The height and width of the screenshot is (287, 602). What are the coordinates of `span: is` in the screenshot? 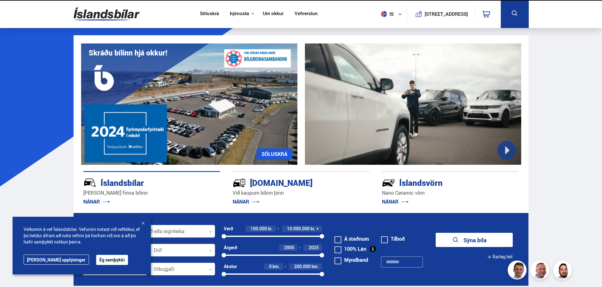 It's located at (387, 14).